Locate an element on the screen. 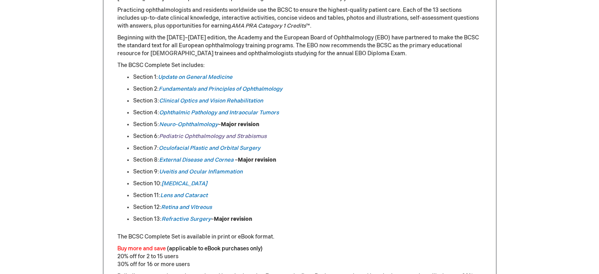 The image size is (599, 274). li: Section 8: – is located at coordinates (308, 160).